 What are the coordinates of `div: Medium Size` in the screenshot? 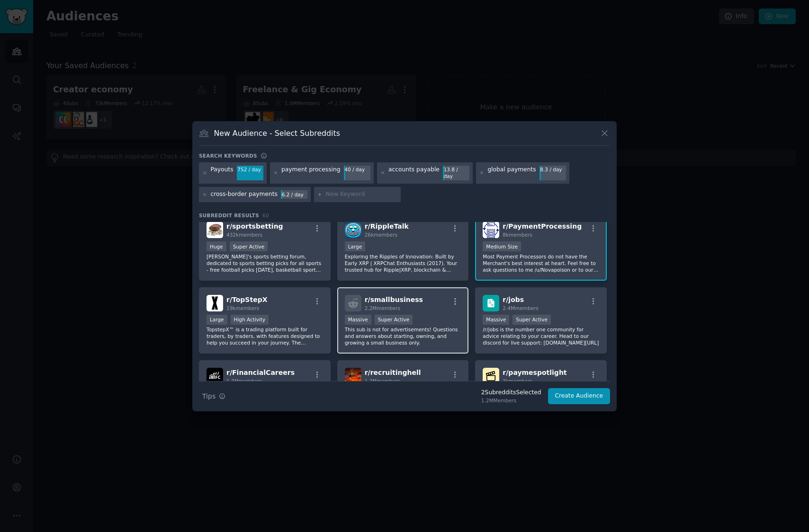 It's located at (502, 246).